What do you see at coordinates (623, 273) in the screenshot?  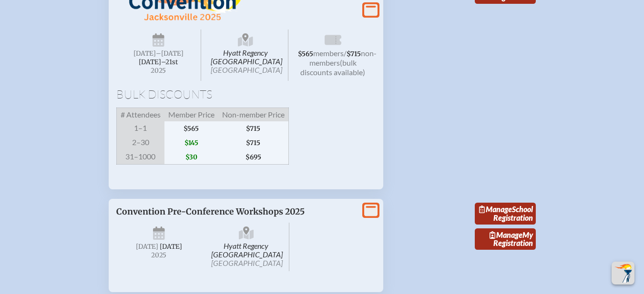 I see `button: Scroll Top` at bounding box center [623, 273].